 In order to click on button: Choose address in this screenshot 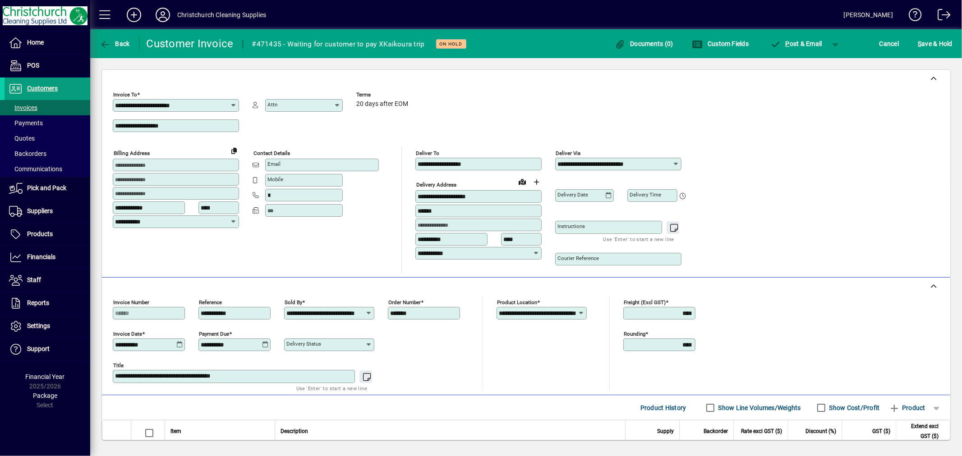, I will do `click(537, 182)`.